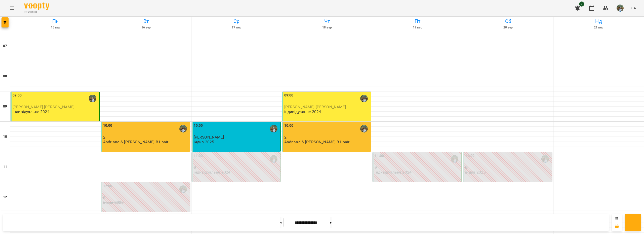 This screenshot has height=234, width=644. What do you see at coordinates (327, 28) in the screenshot?
I see `h6: 18 вер` at bounding box center [327, 28].